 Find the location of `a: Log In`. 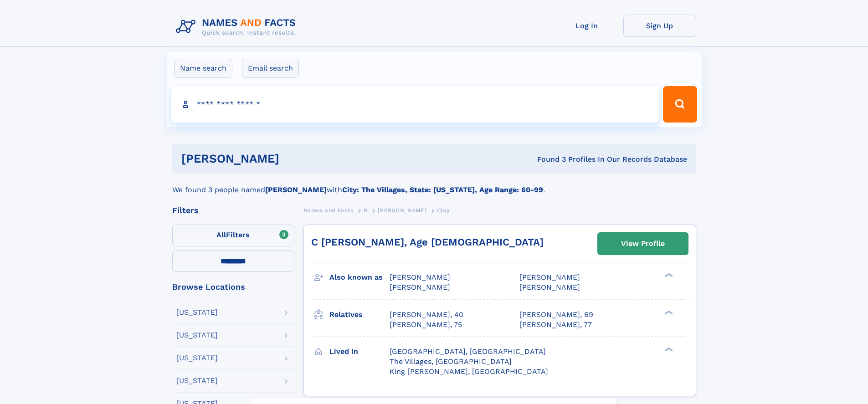

a: Log In is located at coordinates (587, 26).